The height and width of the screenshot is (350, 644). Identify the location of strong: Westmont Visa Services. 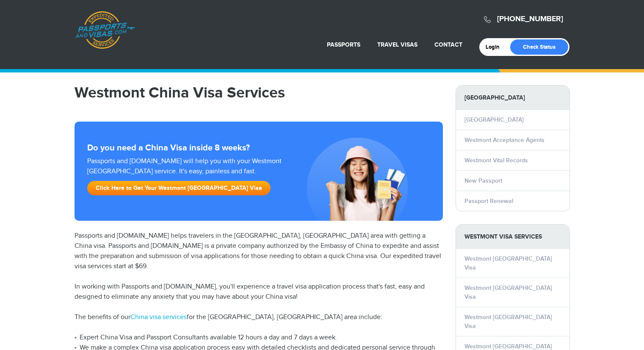
(513, 236).